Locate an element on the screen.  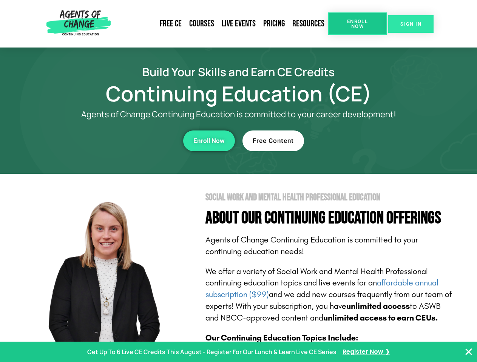
b: unlimited access is located at coordinates (378, 306).